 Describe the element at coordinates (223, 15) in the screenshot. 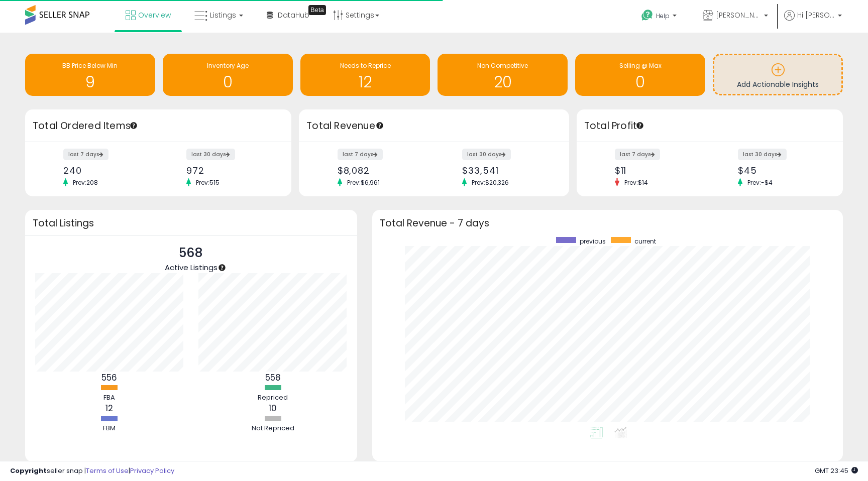

I see `span: Listings` at that location.